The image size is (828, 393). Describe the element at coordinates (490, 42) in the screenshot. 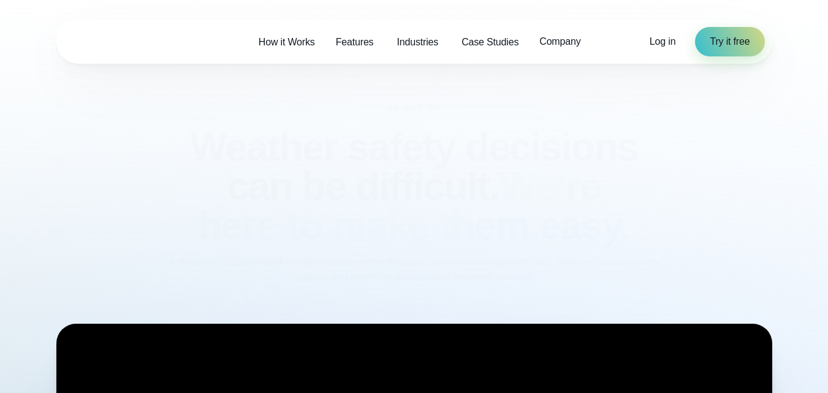

I see `a: Case Studies` at that location.